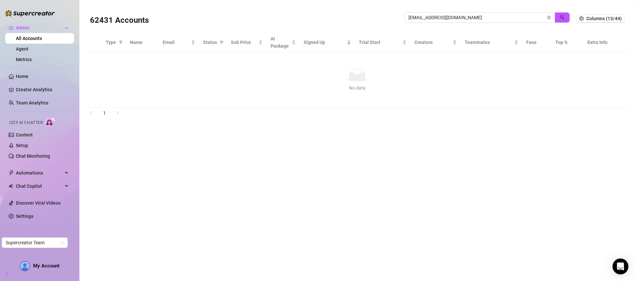  What do you see at coordinates (119, 21) in the screenshot?
I see `h3: 62431 Accounts` at bounding box center [119, 21].